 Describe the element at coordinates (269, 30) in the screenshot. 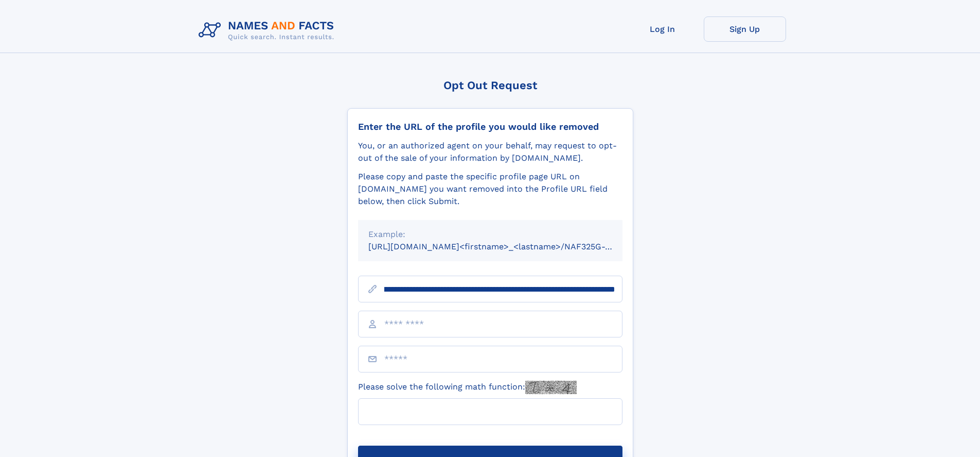

I see `img: Logo Names and Facts` at that location.